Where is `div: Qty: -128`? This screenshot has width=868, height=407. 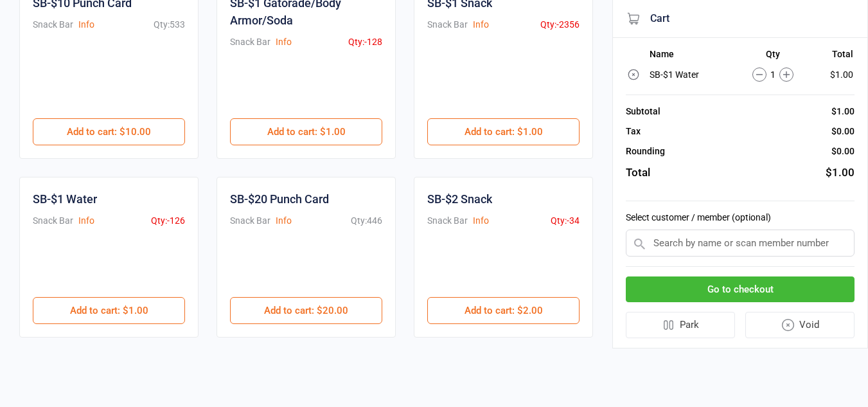
div: Qty: -128 is located at coordinates (365, 42).